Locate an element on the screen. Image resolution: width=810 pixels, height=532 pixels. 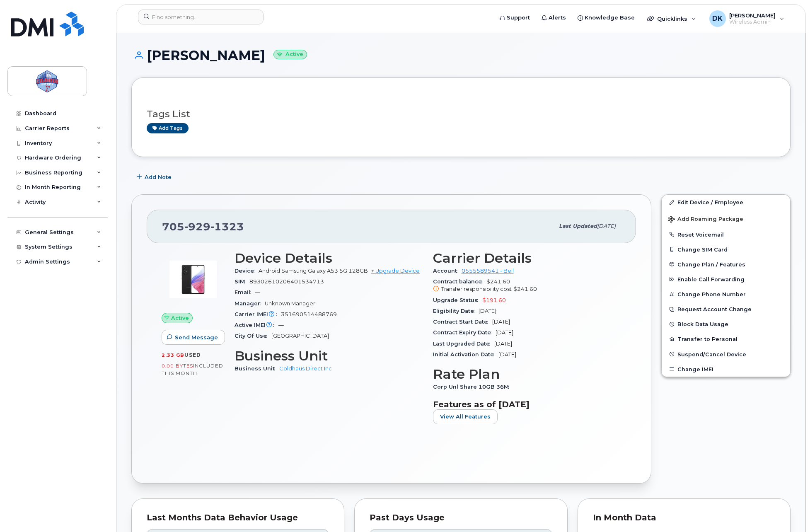
small: Active is located at coordinates (290, 54).